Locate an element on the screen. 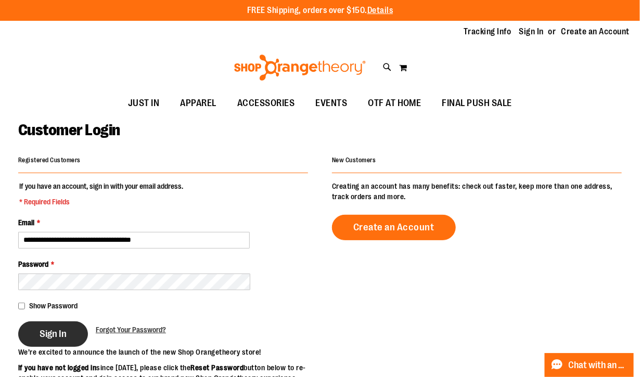  p: FREE Shipping, orders over $150. is located at coordinates (320, 10).